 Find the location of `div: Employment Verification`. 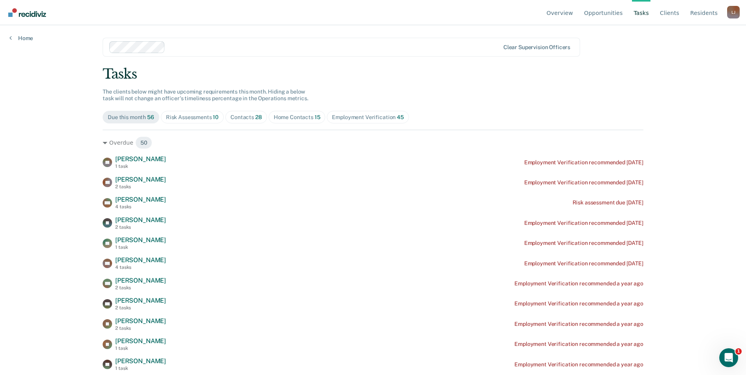

div: Employment Verification is located at coordinates (368, 117).